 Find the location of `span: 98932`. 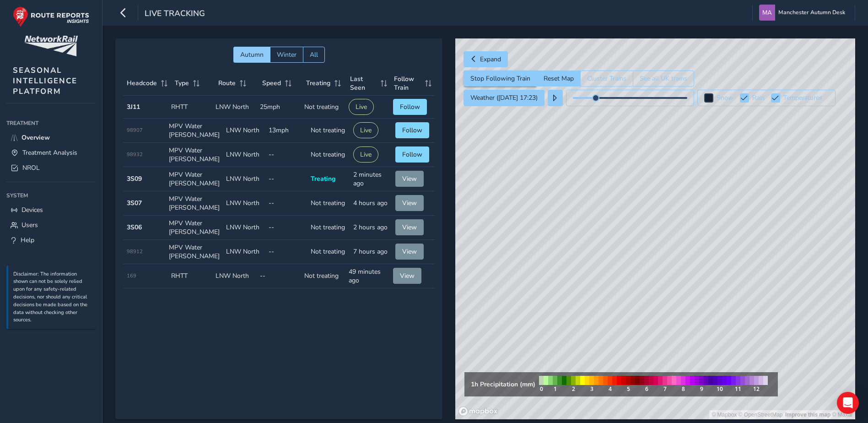

span: 98932 is located at coordinates (135, 154).